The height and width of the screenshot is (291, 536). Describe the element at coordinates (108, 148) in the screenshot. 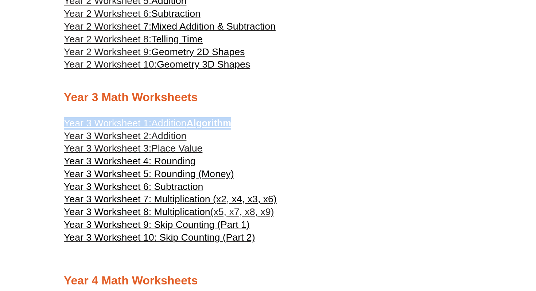

I see `span: Year 3 Worksheet 3:` at that location.